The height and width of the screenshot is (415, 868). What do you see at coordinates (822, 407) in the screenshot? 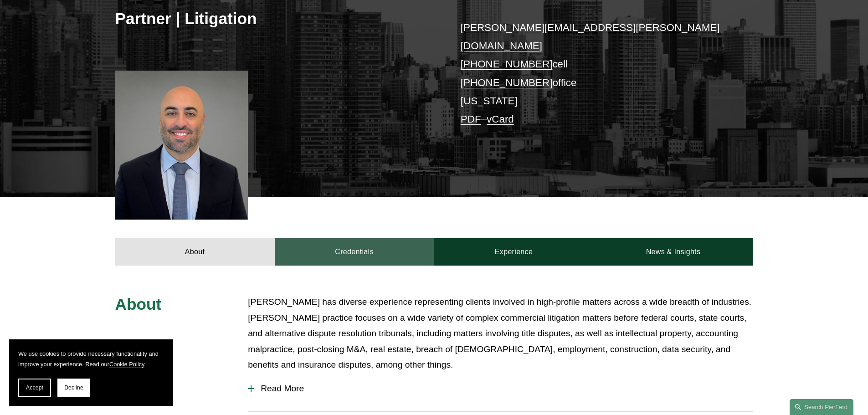
I see `a: Search this site` at bounding box center [822, 407].